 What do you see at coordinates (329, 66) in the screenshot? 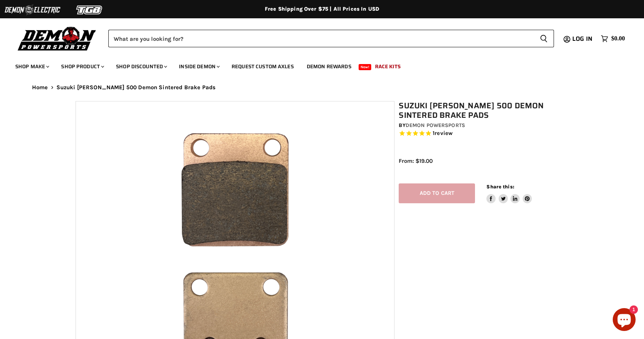
I see `a: Demon Rewards` at bounding box center [329, 66].